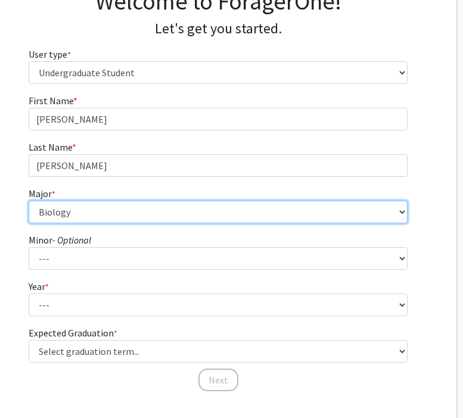 The image size is (463, 418). I want to click on i: - Optional, so click(71, 240).